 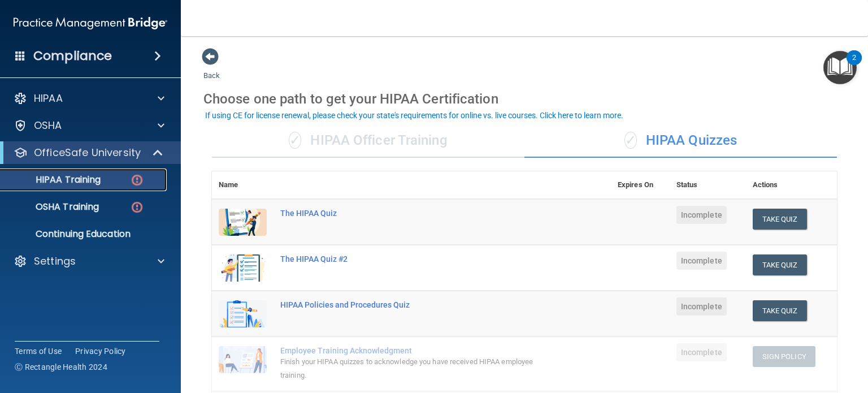 What do you see at coordinates (53, 207) in the screenshot?
I see `p: OSHA Training` at bounding box center [53, 207].